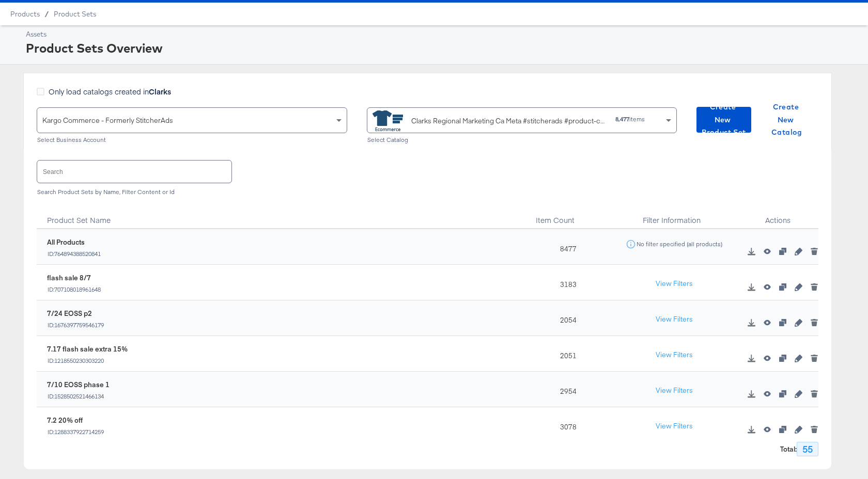  What do you see at coordinates (522, 140) in the screenshot?
I see `div: Select Catalog` at bounding box center [522, 140].